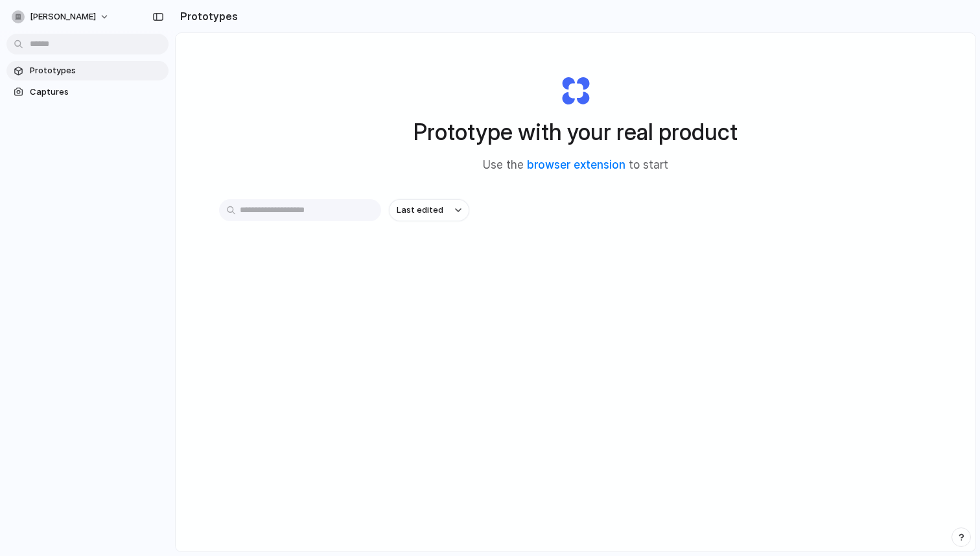 The width and height of the screenshot is (980, 556). I want to click on span: Use the to start, so click(575, 165).